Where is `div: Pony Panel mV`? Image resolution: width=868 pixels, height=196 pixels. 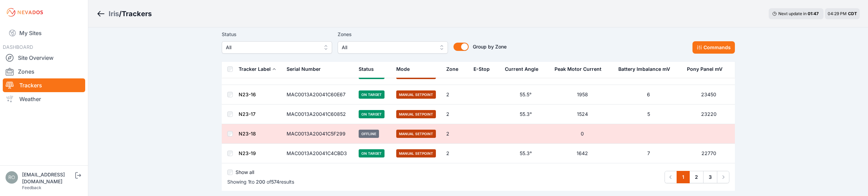 div: Pony Panel mV is located at coordinates (705, 69).